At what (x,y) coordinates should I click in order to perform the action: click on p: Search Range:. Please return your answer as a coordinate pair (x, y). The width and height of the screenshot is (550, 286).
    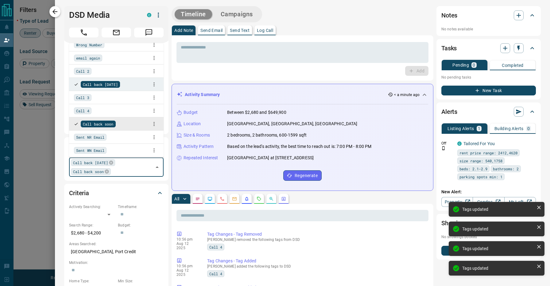
    Looking at the image, I should click on (92, 225).